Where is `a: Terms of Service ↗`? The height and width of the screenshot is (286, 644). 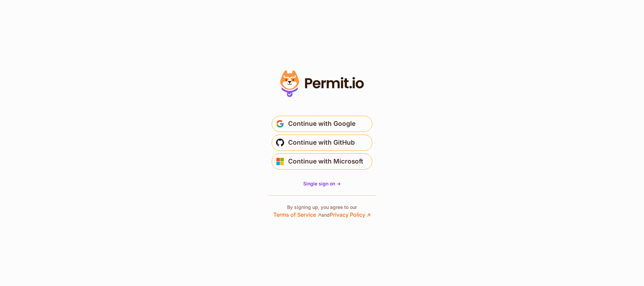
a: Terms of Service ↗ is located at coordinates (297, 214).